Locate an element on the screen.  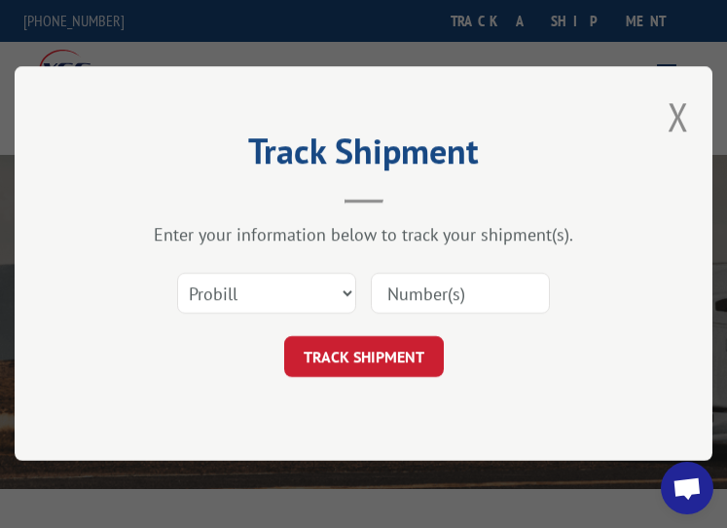
div: Open chat is located at coordinates (687, 488).